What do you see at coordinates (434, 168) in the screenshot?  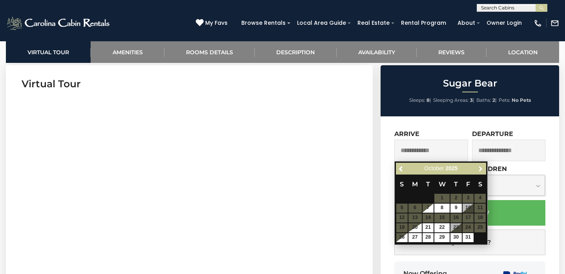 I see `span: October` at bounding box center [434, 168].